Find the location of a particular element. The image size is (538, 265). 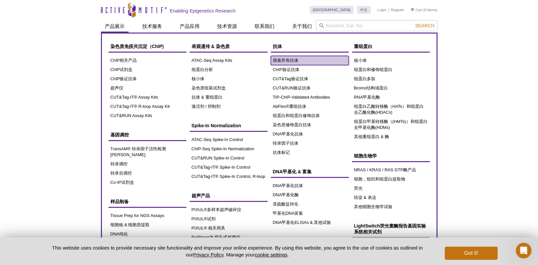

a: CUT&Tag验证抗体 is located at coordinates (310, 79).